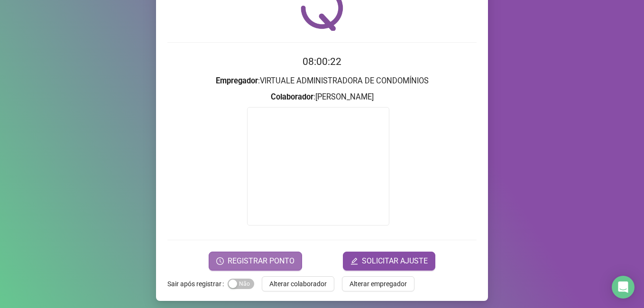  I want to click on span: REGISTRAR PONTO, so click(261, 261).